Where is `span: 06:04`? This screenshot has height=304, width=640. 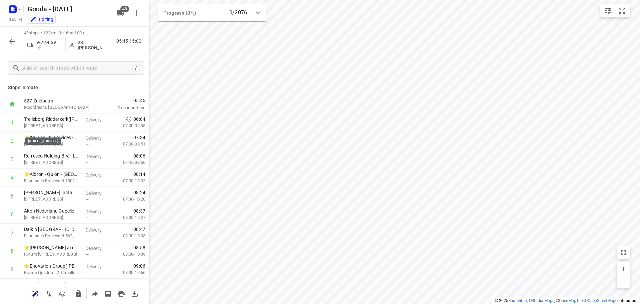 span: 06:04 is located at coordinates (139, 119).